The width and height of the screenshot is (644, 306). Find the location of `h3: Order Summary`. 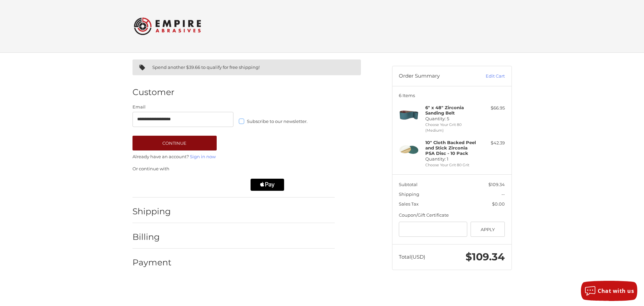

h3: Order Summary is located at coordinates (434, 76).